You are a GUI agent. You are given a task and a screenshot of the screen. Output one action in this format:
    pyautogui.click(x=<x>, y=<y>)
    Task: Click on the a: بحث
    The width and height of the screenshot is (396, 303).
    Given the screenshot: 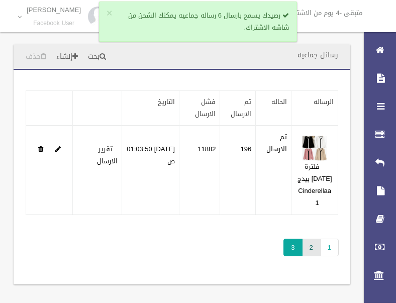 What is the action you would take?
    pyautogui.click(x=97, y=57)
    